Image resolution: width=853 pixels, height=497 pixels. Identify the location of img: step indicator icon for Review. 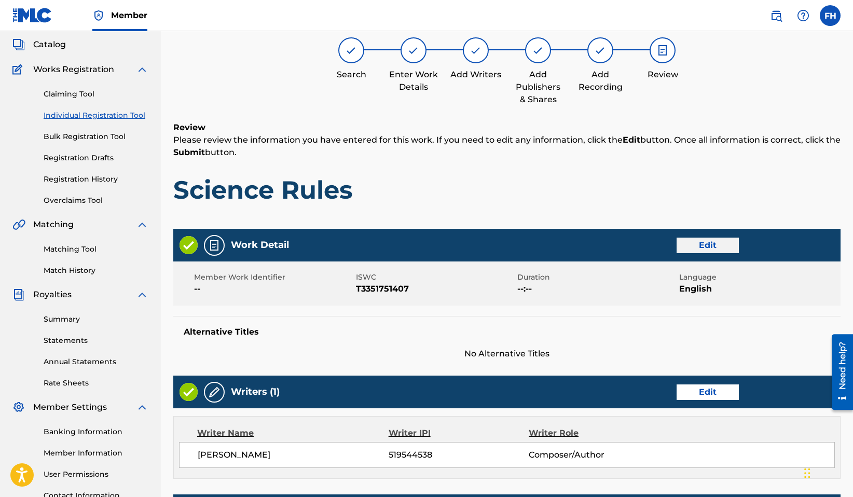
(662, 50).